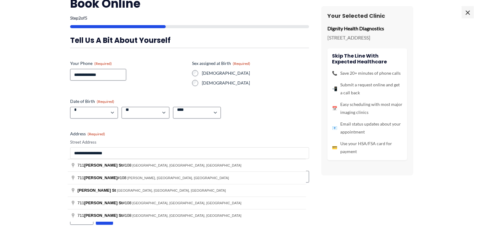  I want to click on legend: Address, so click(88, 134).